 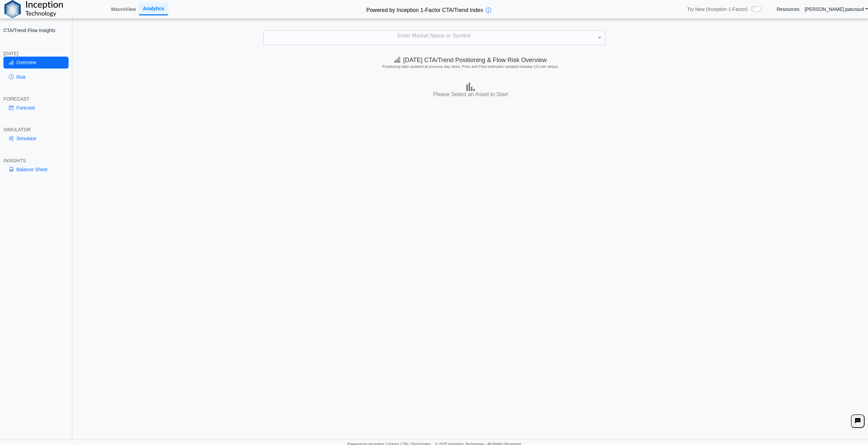 I want to click on div: INSIGHTS, so click(x=36, y=160).